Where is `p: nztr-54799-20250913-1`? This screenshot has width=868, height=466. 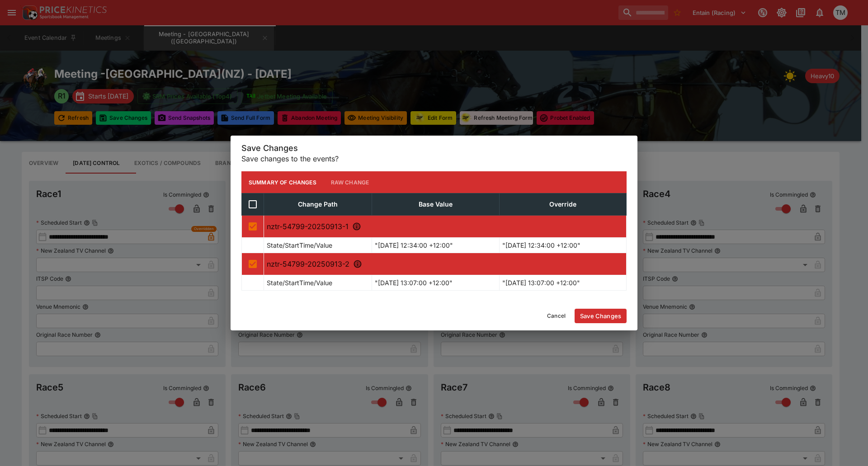
p: nztr-54799-20250913-1 is located at coordinates (445, 227).